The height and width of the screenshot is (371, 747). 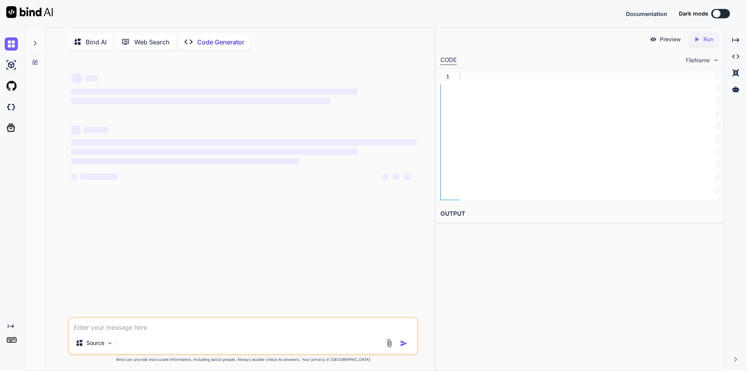 I want to click on div: 1, so click(x=445, y=77).